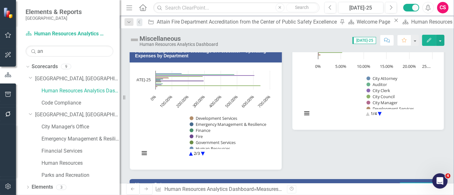 The height and width of the screenshot is (195, 454). I want to click on a: Welcome Page, so click(369, 22).